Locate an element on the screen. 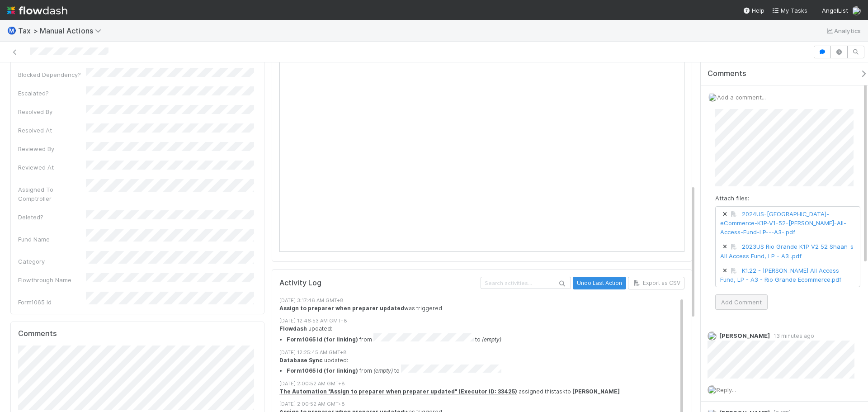 The height and width of the screenshot is (412, 868). img: logo-inverted-e16ddd16eac7371096b0.svg is located at coordinates (37, 10).